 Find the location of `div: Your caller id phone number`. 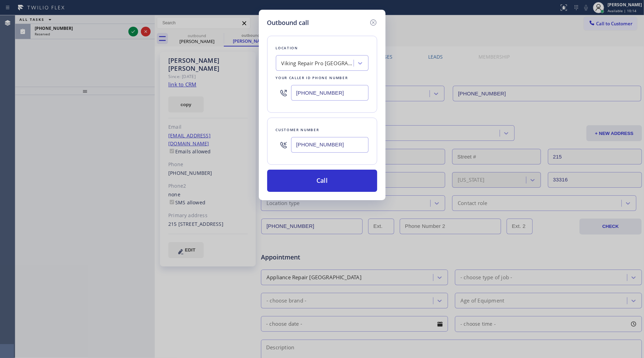

div: Your caller id phone number is located at coordinates (322, 78).